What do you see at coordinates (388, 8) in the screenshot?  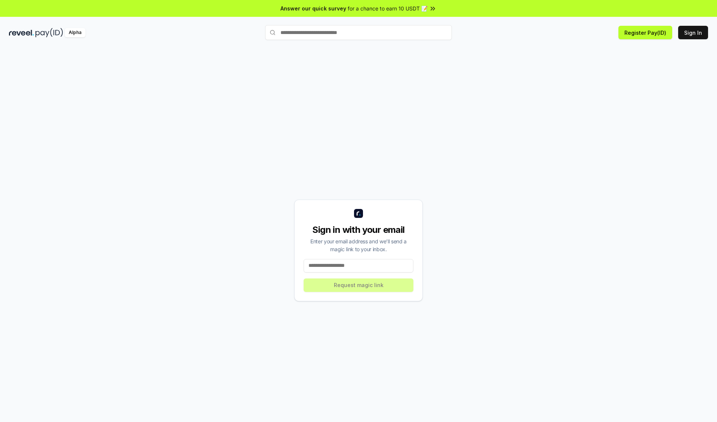 I see `span: for a chance to earn 10 USDT 📝` at bounding box center [388, 8].